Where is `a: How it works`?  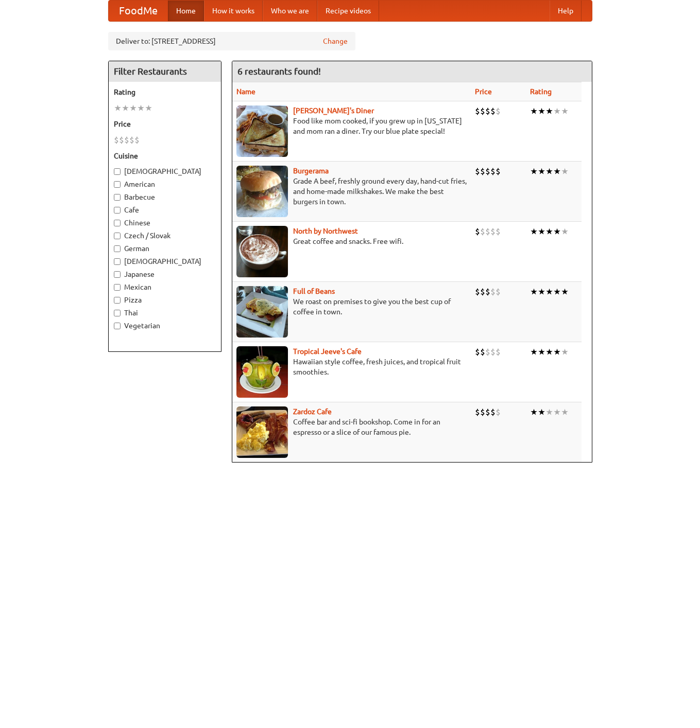
a: How it works is located at coordinates (233, 11).